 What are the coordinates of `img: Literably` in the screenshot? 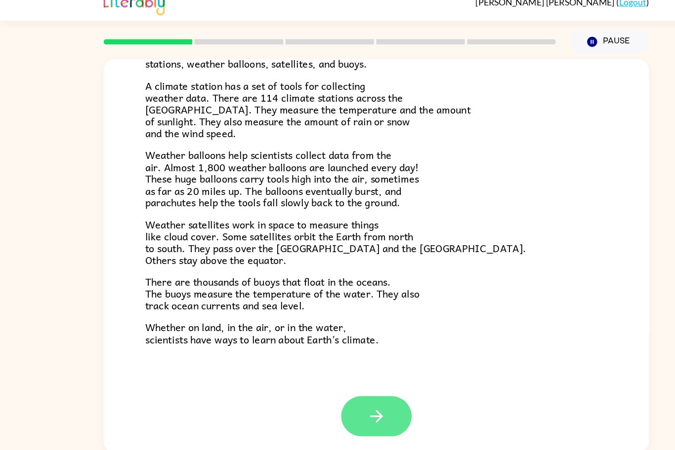 It's located at (120, 15).